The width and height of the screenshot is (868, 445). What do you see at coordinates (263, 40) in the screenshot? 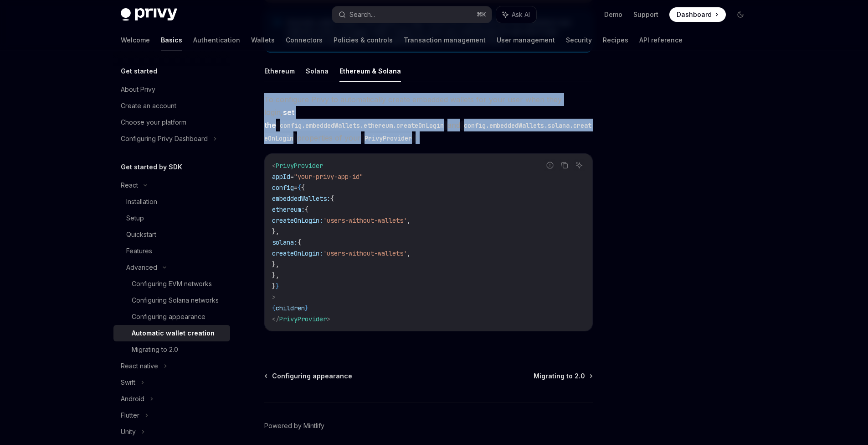
I see `a: Wallets` at bounding box center [263, 40].